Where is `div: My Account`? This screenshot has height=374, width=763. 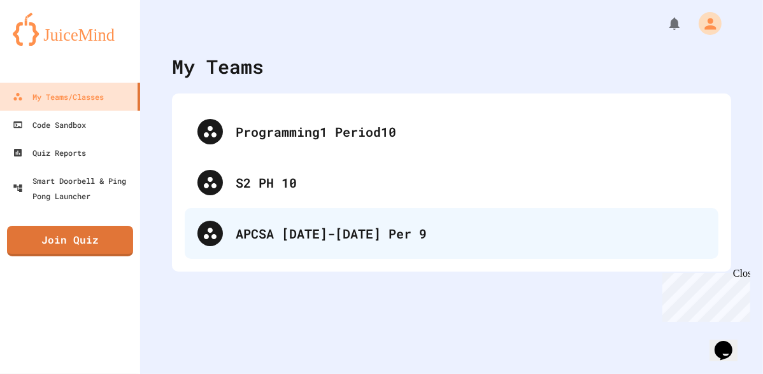
div: My Account is located at coordinates (705, 24).